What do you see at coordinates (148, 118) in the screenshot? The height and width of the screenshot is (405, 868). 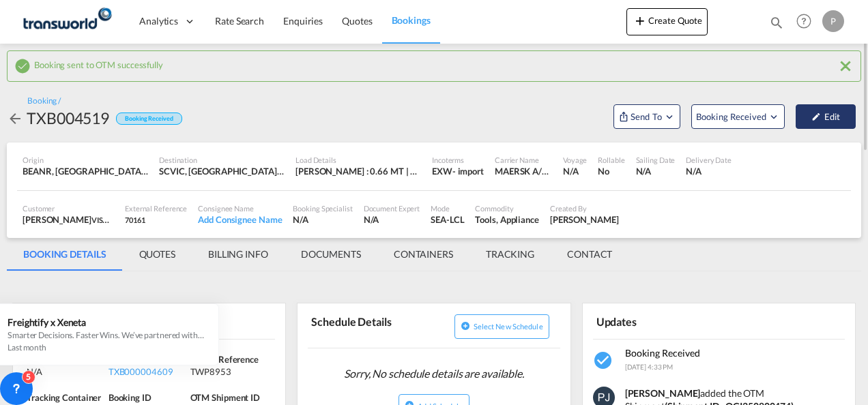 I see `div: Booking Received` at bounding box center [148, 118].